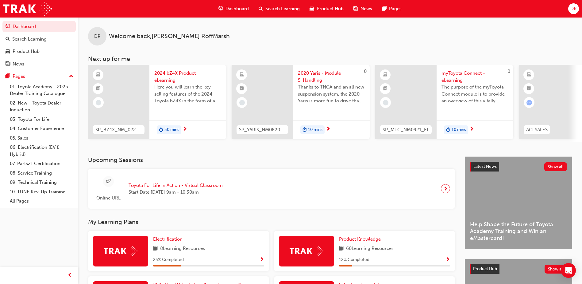 The height and width of the screenshot is (284, 582). What do you see at coordinates (188, 76) in the screenshot?
I see `span: 2024 bZ4X Product eLearning` at bounding box center [188, 76].